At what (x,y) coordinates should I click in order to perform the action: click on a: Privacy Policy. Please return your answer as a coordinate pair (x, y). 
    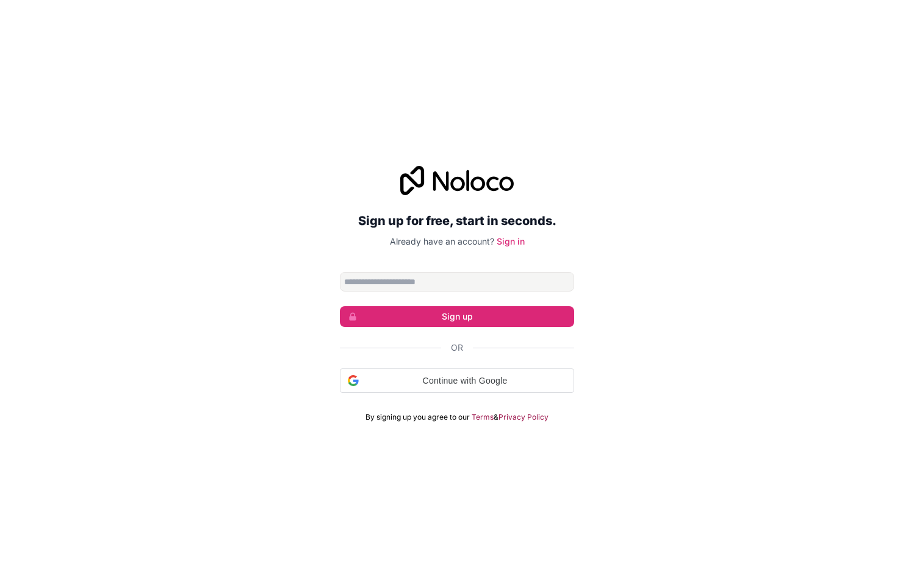
    Looking at the image, I should click on (524, 417).